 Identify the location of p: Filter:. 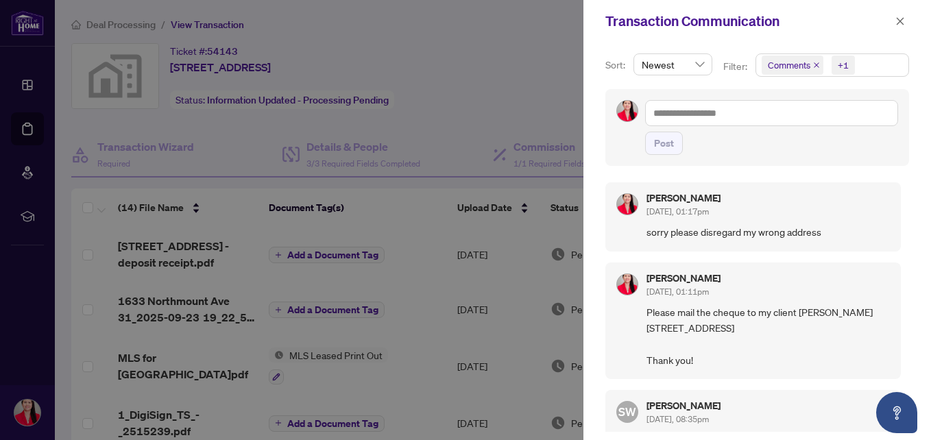
(736, 67).